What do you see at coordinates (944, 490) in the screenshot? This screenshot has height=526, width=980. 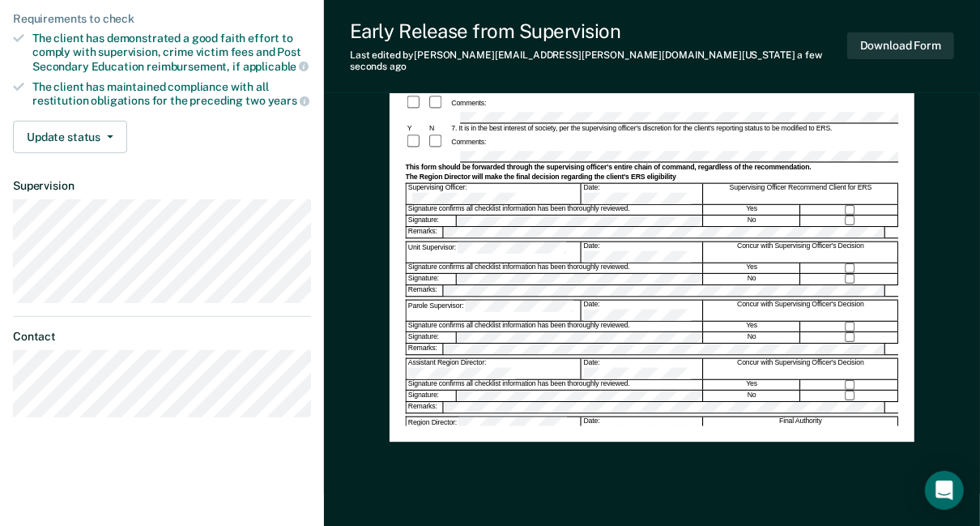 I see `div: Open Intercom Messenger` at bounding box center [944, 490].